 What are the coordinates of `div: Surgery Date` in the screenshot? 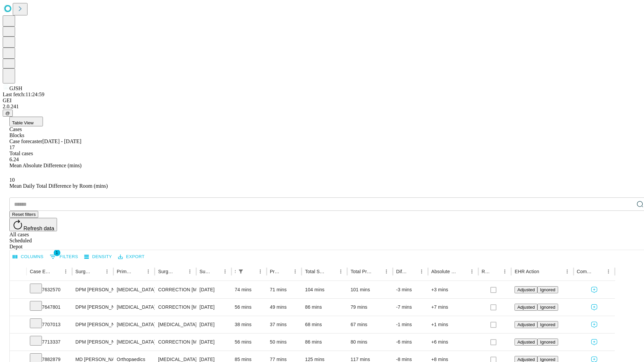 It's located at (205, 272).